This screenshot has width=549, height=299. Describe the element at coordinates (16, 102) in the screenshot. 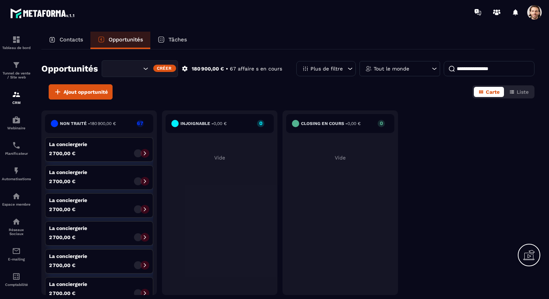

I see `p: CRM` at that location.